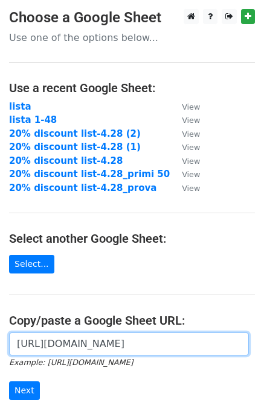 Image resolution: width=264 pixels, height=406 pixels. What do you see at coordinates (131, 88) in the screenshot?
I see `h4: Use a recent Google Sheet:` at bounding box center [131, 88].